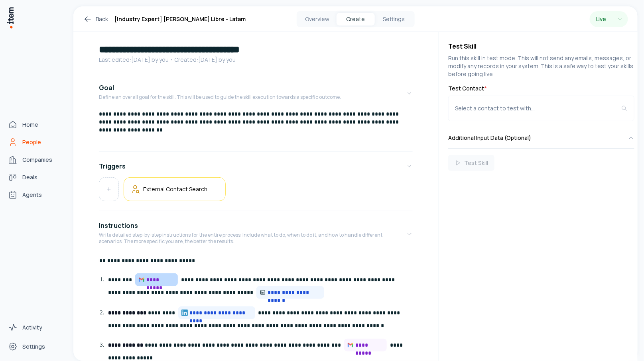  Describe the element at coordinates (35, 142) in the screenshot. I see `a: People` at that location.